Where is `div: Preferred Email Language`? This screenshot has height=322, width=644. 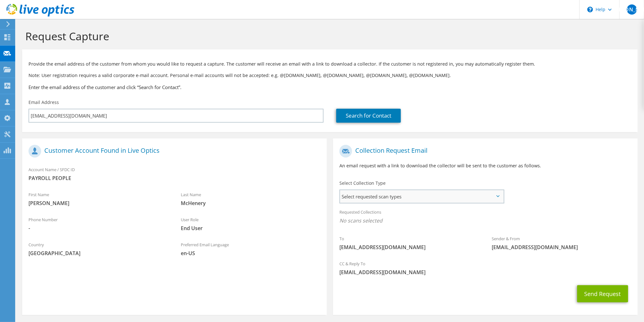
div: Preferred Email Language is located at coordinates (250, 249).